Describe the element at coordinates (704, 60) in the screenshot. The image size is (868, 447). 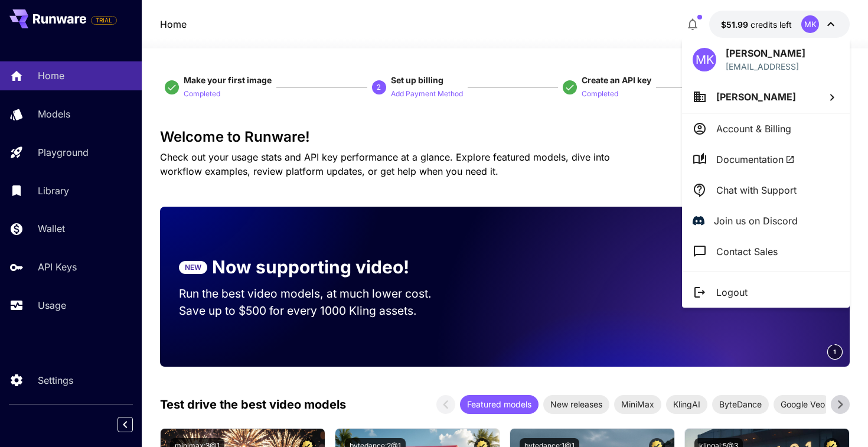
I see `div: MK` at that location.